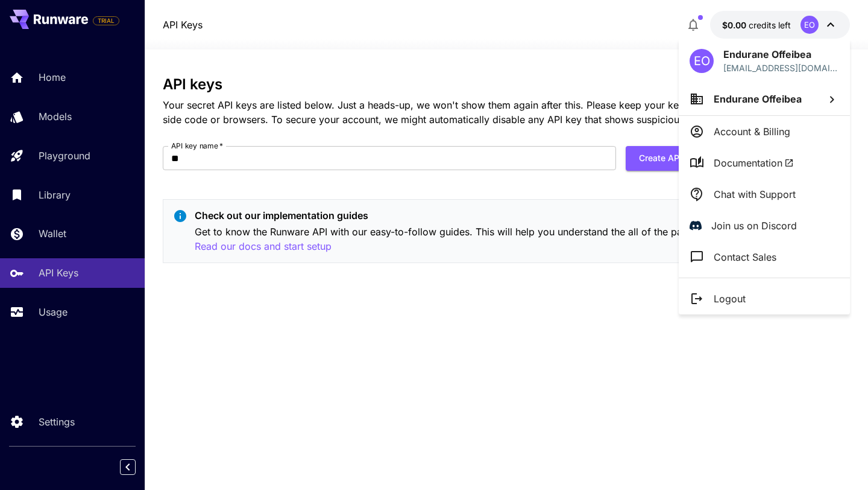  I want to click on p: Join us on Discord, so click(754, 226).